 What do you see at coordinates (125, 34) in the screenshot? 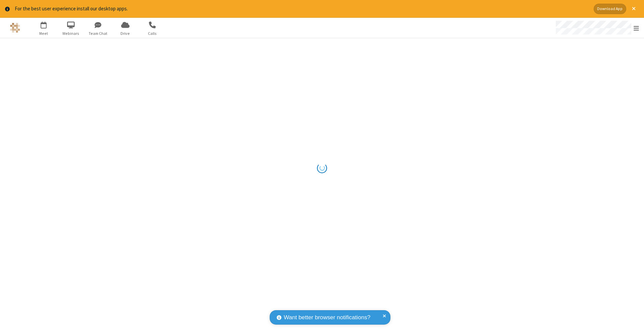
I see `span: Drive` at bounding box center [125, 34].